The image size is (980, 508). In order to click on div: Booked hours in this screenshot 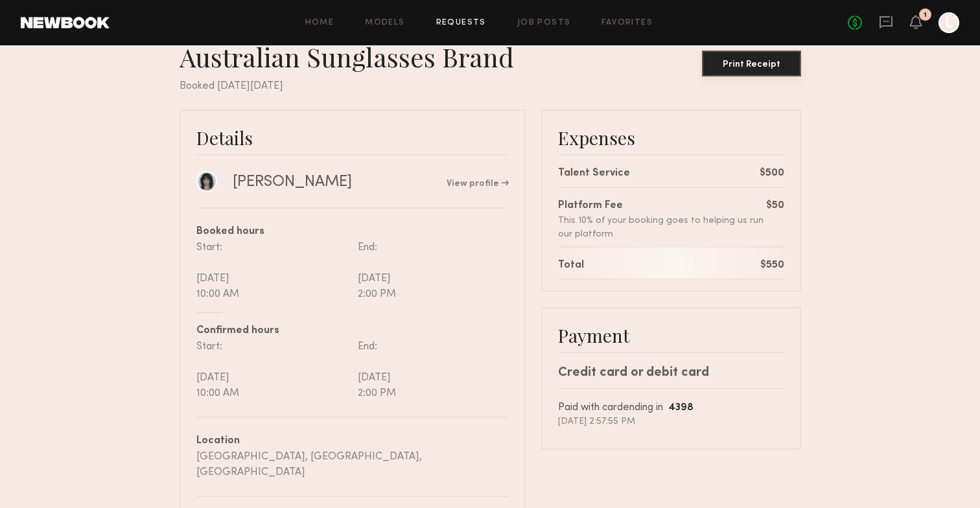, I will do `click(352, 232)`.